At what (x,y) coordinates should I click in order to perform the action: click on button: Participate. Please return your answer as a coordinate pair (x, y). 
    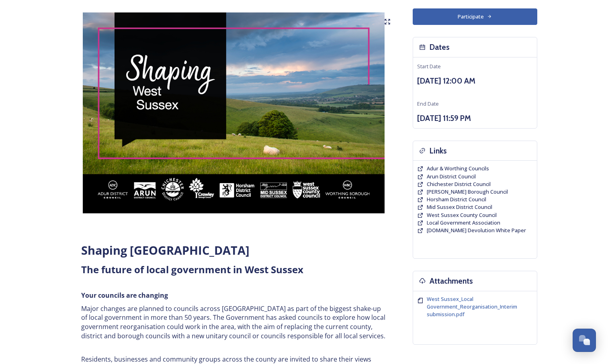
    Looking at the image, I should click on (475, 16).